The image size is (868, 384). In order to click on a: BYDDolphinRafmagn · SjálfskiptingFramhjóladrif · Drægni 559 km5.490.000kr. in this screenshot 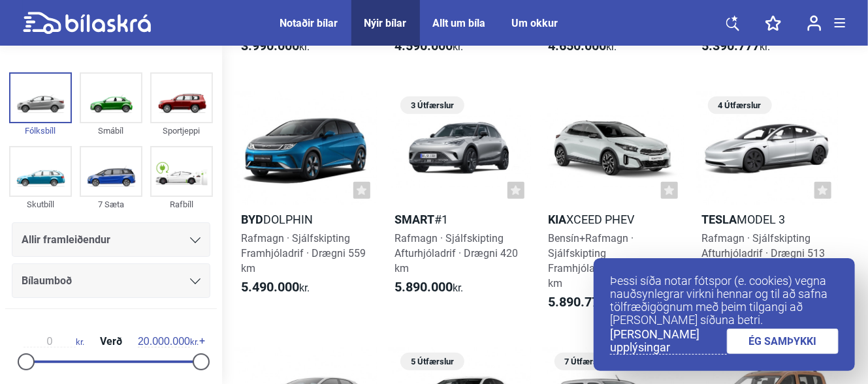, I will do `click(306, 207)`.